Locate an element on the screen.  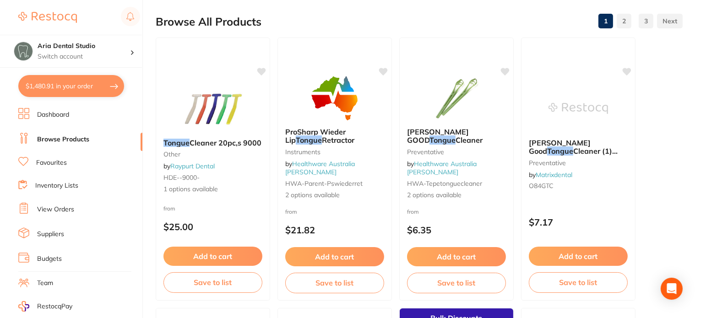
b: Tongue Cleaner 20pc,s 9000 is located at coordinates (213, 143).